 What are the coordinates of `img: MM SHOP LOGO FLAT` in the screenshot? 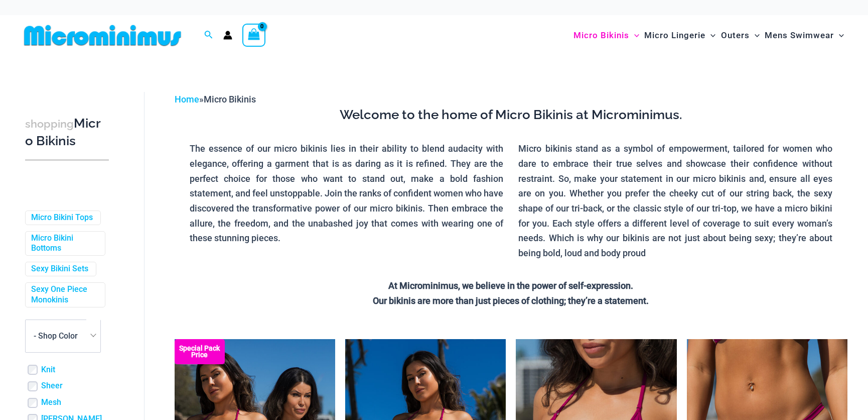 It's located at (103, 35).